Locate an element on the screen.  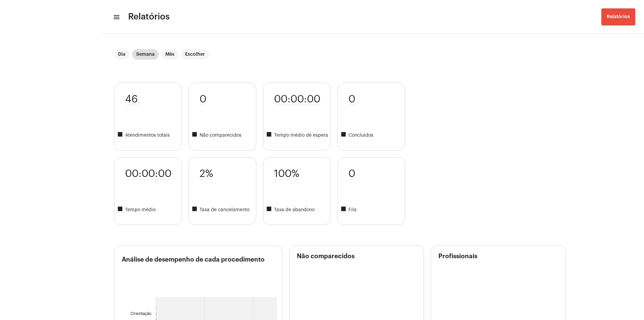
mat-chip: Escolher is located at coordinates (195, 54).